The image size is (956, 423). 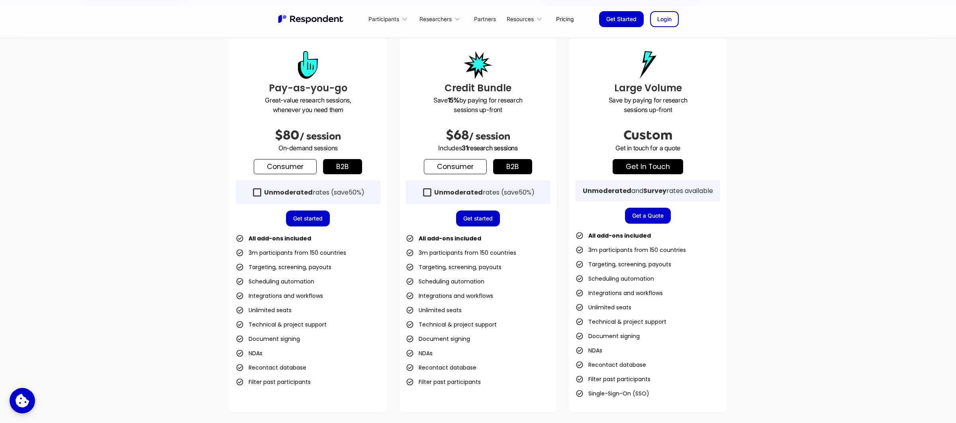 I want to click on span: $80, so click(x=287, y=135).